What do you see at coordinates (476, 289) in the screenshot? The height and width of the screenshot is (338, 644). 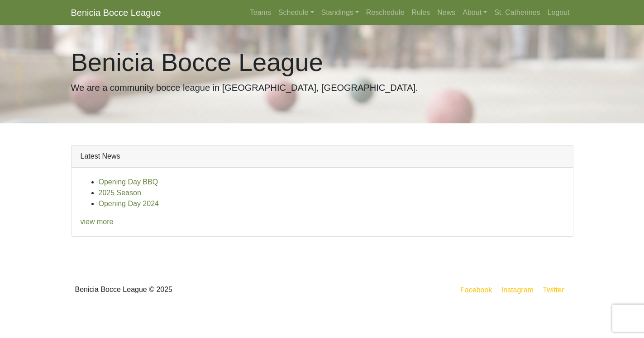 I see `a: Facebook` at bounding box center [476, 289].